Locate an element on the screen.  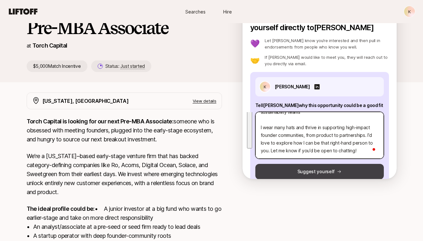
span: Hire is located at coordinates (227, 12).